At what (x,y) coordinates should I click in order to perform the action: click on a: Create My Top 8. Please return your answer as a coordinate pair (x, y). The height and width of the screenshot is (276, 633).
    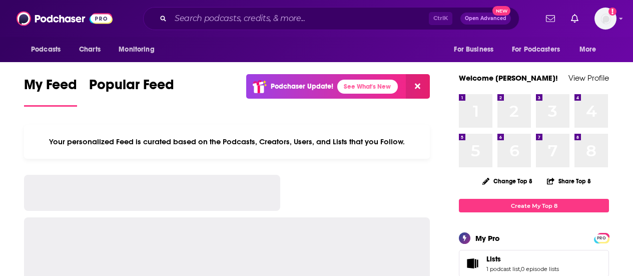
    Looking at the image, I should click on (534, 205).